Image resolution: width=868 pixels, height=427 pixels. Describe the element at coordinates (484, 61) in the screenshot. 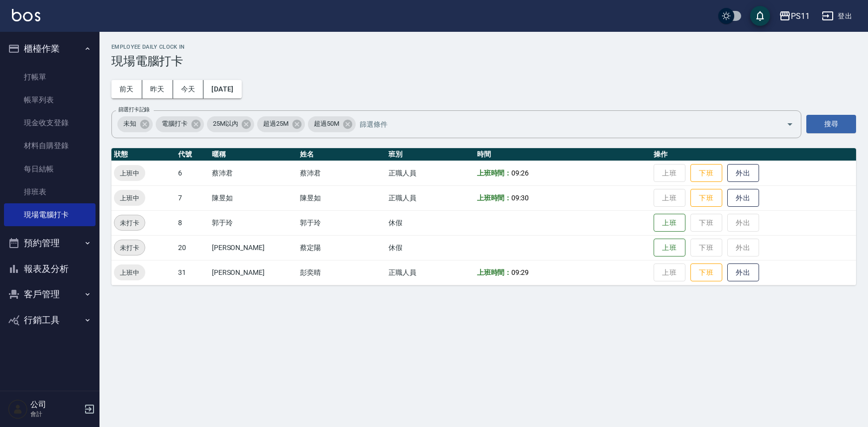

I see `h3: 現場電腦打卡` at that location.